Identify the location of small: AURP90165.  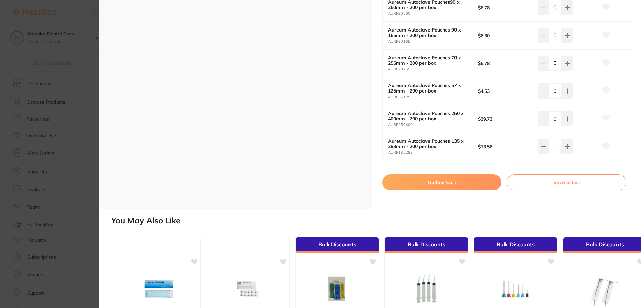
(433, 41).